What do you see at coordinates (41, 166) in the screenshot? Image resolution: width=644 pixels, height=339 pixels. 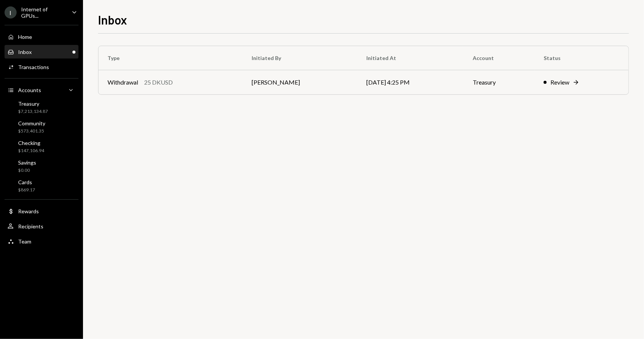 I see `a: Savings$0.00` at bounding box center [41, 166].